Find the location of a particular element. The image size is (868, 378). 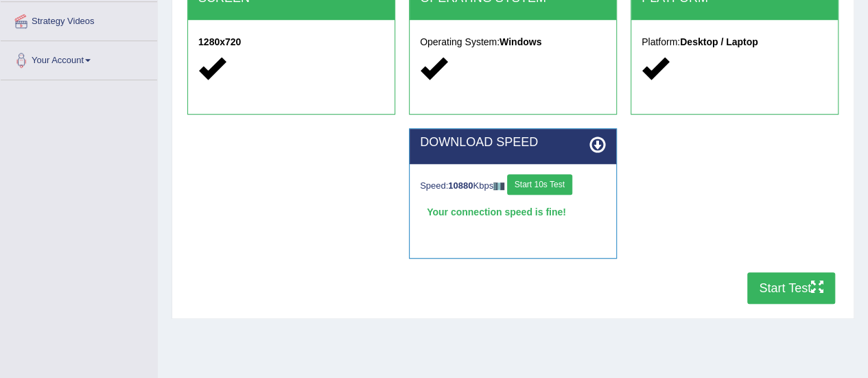

a: Your Account is located at coordinates (79, 58).